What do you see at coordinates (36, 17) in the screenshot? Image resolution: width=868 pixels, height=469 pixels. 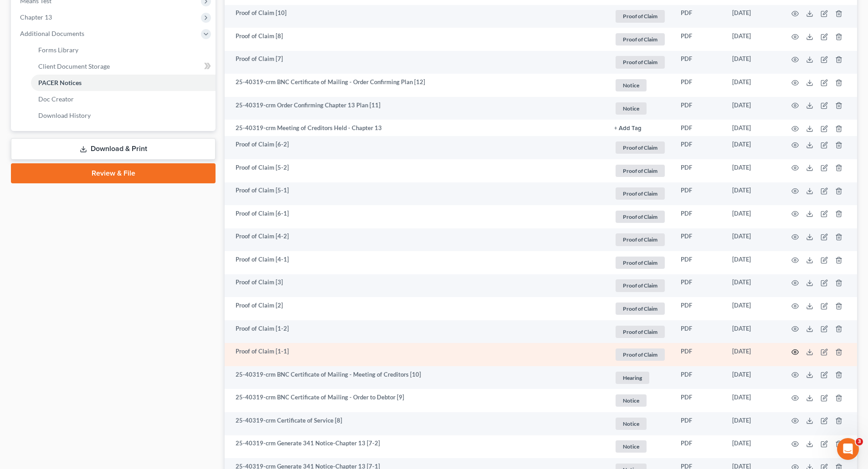 I see `span: Chapter 13` at bounding box center [36, 17].